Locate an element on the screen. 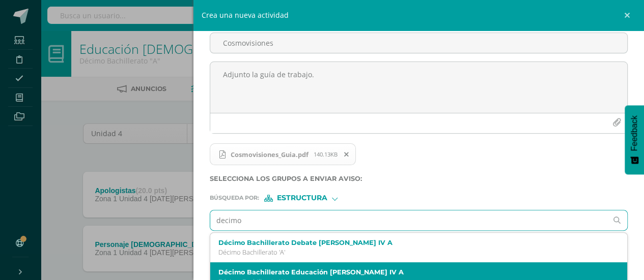 This screenshot has width=644, height=280. label: Selecciona los grupos a enviar aviso : is located at coordinates (419, 179).